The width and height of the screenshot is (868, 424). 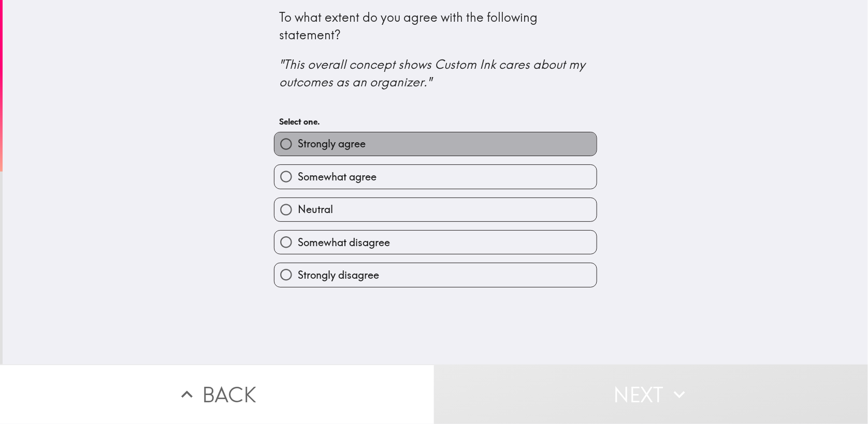 I want to click on span: Somewhat agree, so click(x=337, y=177).